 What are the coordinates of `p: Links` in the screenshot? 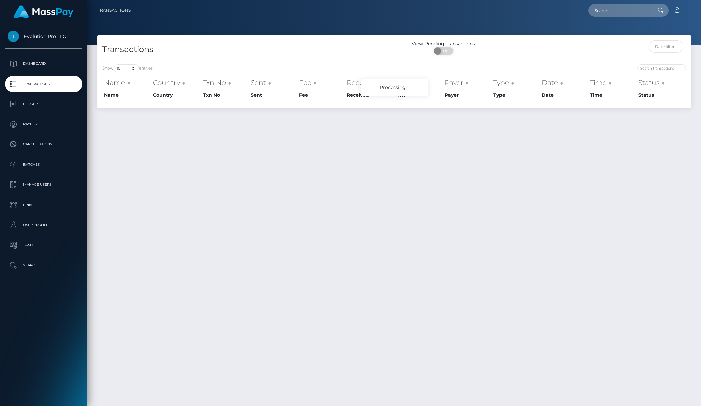 It's located at (44, 205).